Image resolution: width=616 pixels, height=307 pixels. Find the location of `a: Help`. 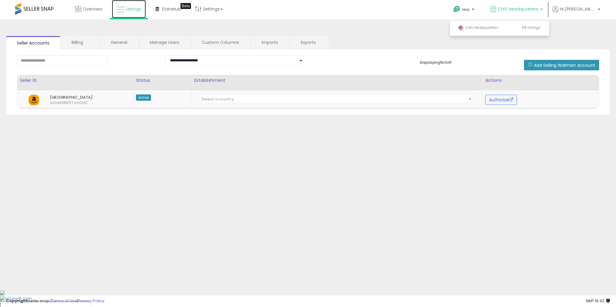

a: Help is located at coordinates (465, 10).